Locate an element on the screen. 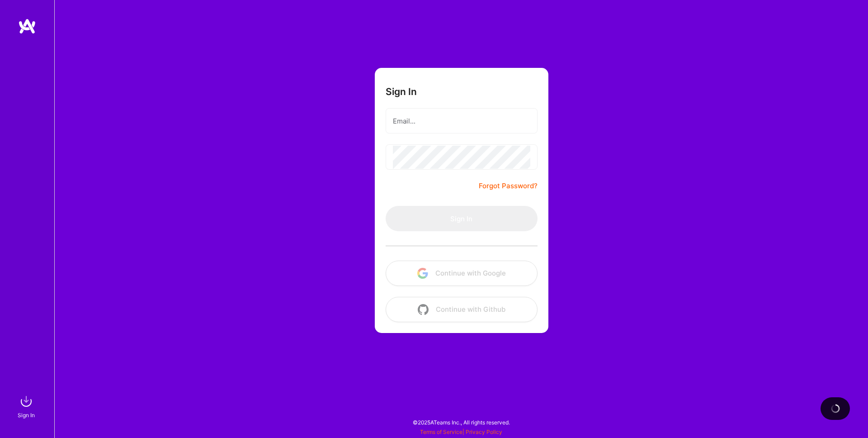 The image size is (868, 438). div: Sign In is located at coordinates (26, 415).